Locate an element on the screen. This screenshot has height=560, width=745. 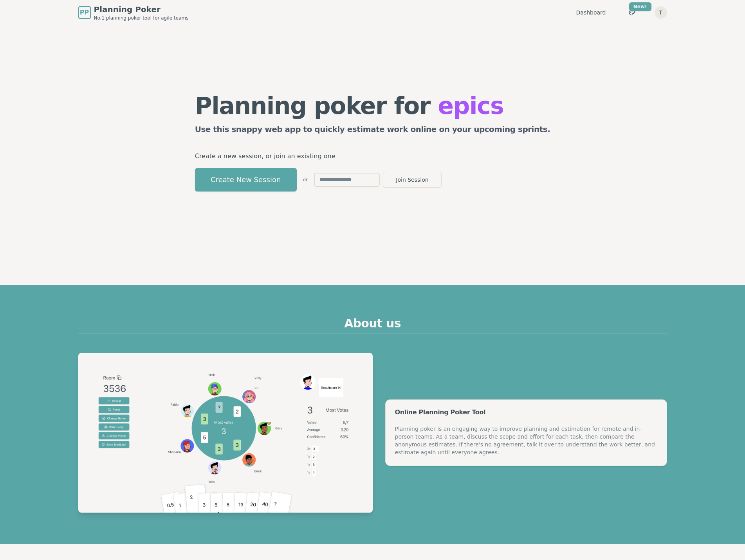
div: Planning poker is an engaging way to improve planning and estimation for remote and in-person tea... is located at coordinates (526, 441).